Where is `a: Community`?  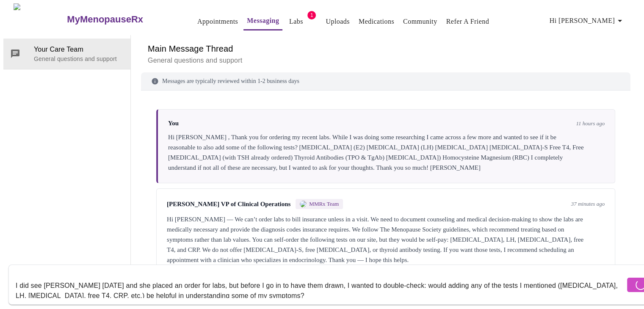
a: Community is located at coordinates (420, 22).